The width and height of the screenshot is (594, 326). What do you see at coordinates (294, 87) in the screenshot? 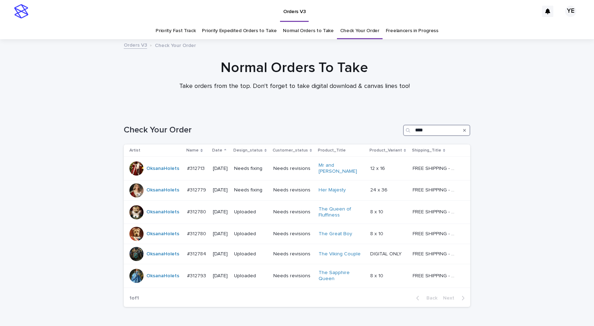
I see `p: Take orders from the top. Don't forget to take digital download & canvas lines too!` at bounding box center [294, 87].